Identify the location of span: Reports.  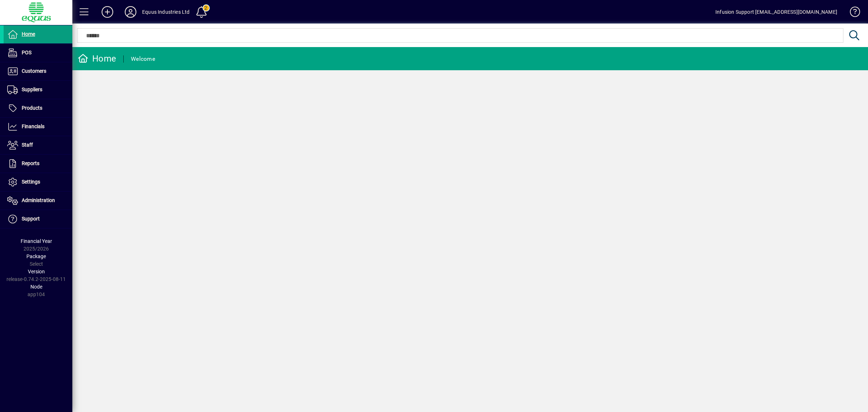
(30, 164).